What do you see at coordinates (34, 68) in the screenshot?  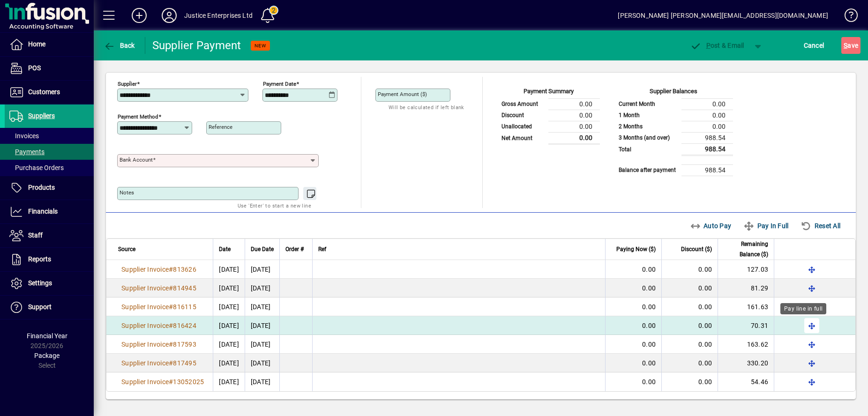 I see `span: POS` at bounding box center [34, 68].